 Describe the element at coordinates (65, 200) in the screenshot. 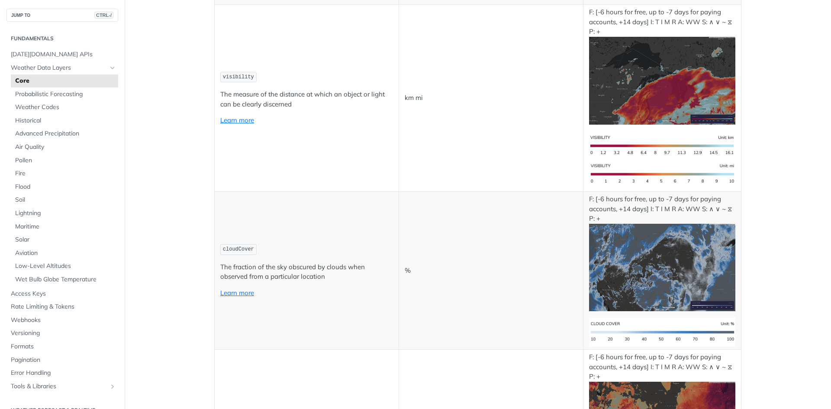

I see `span: Soil` at that location.